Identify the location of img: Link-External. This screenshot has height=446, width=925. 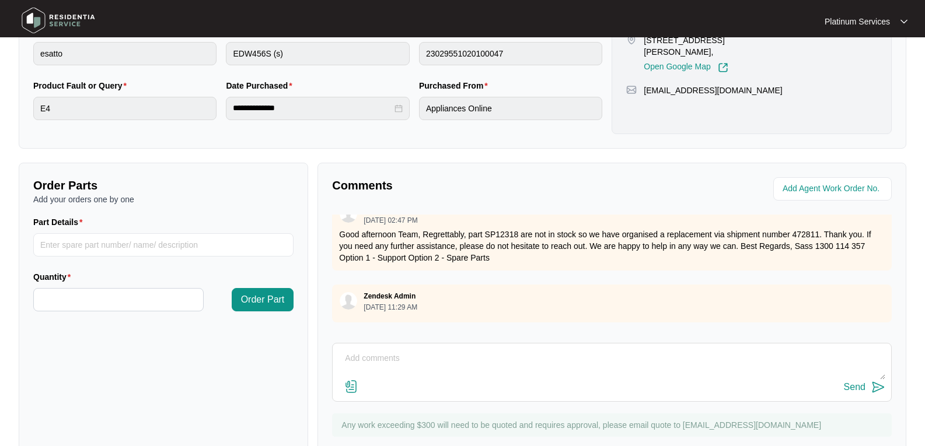
(723, 68).